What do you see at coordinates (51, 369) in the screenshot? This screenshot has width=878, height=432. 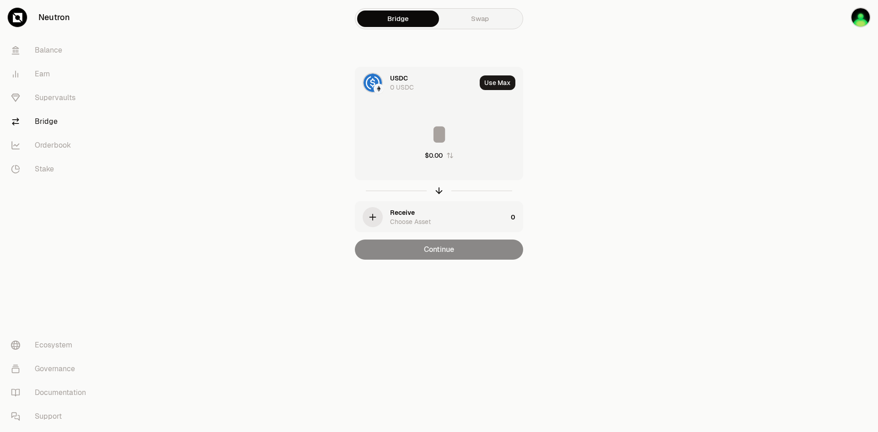 I see `a: Governance` at bounding box center [51, 369].